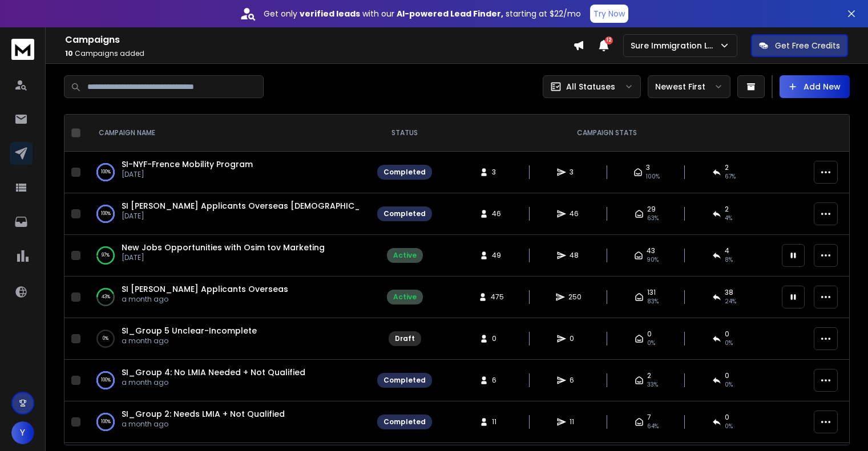 This screenshot has height=451, width=868. Describe the element at coordinates (228, 133) in the screenshot. I see `th: CAMPAIGN NAME` at that location.